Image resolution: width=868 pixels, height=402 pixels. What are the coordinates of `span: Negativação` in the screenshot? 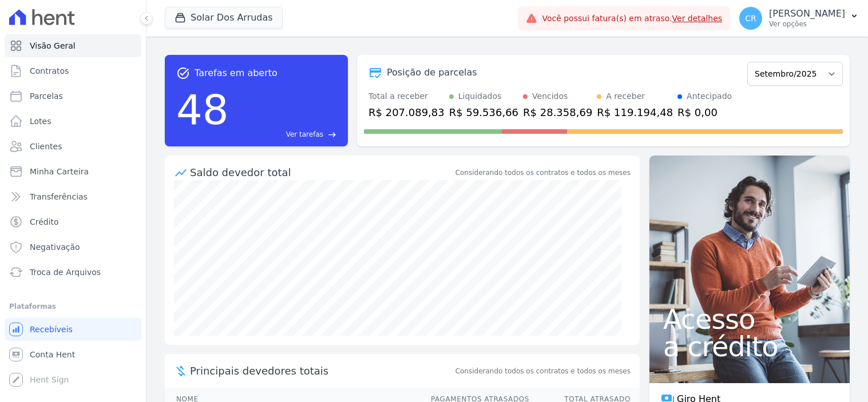 It's located at (55, 247).